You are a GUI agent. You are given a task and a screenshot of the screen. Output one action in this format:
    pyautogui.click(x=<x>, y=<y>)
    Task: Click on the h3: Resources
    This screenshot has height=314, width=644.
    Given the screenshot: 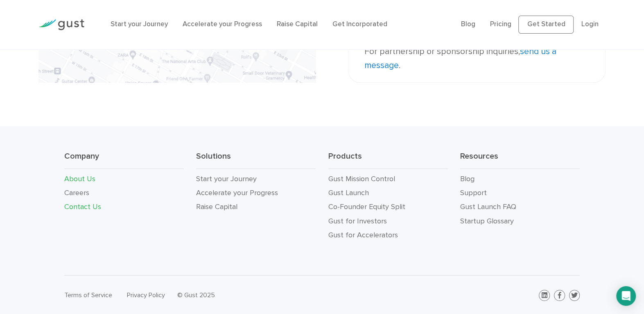 What is the action you would take?
    pyautogui.click(x=520, y=160)
    